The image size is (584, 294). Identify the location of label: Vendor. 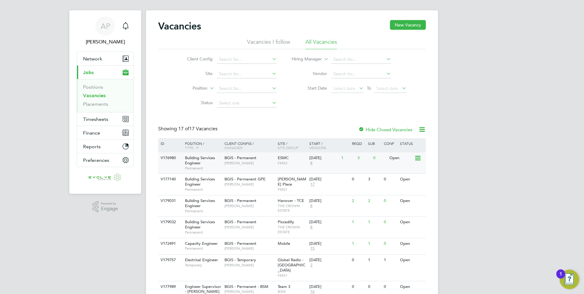
(309, 74).